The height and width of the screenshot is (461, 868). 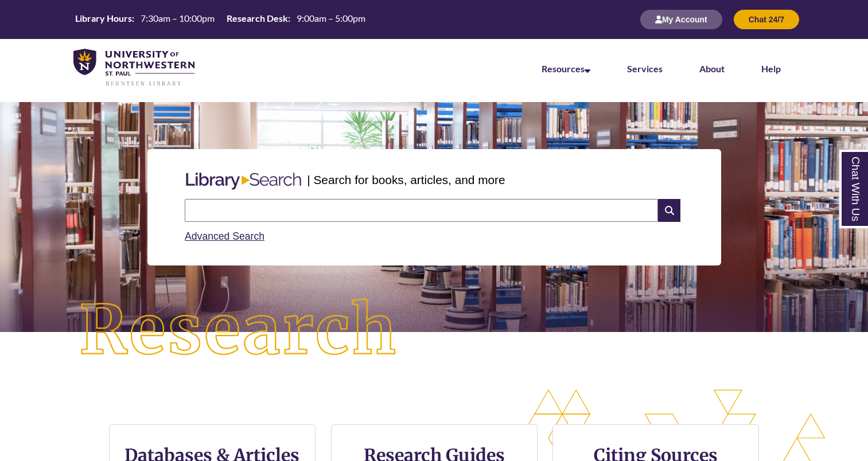 What do you see at coordinates (645, 68) in the screenshot?
I see `a: Services` at bounding box center [645, 68].